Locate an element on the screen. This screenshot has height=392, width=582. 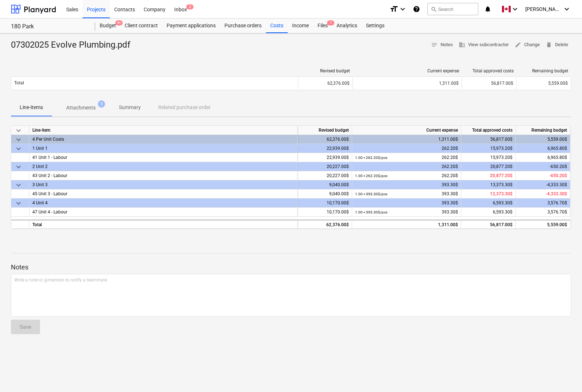
p: Attachments is located at coordinates (81, 107).